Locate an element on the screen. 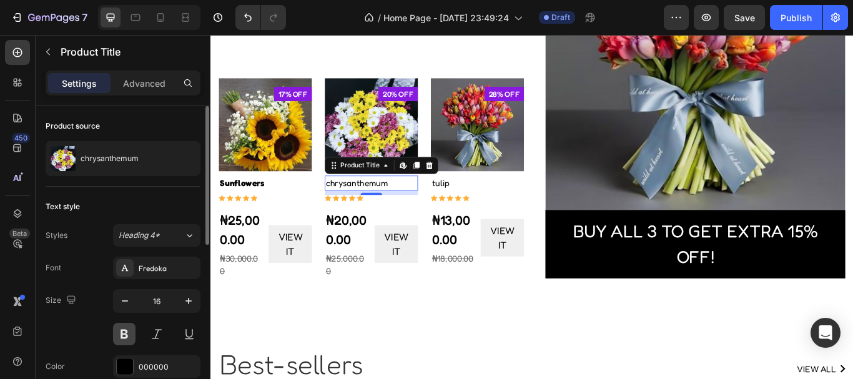  h1: Sunflowers is located at coordinates (64, 173).